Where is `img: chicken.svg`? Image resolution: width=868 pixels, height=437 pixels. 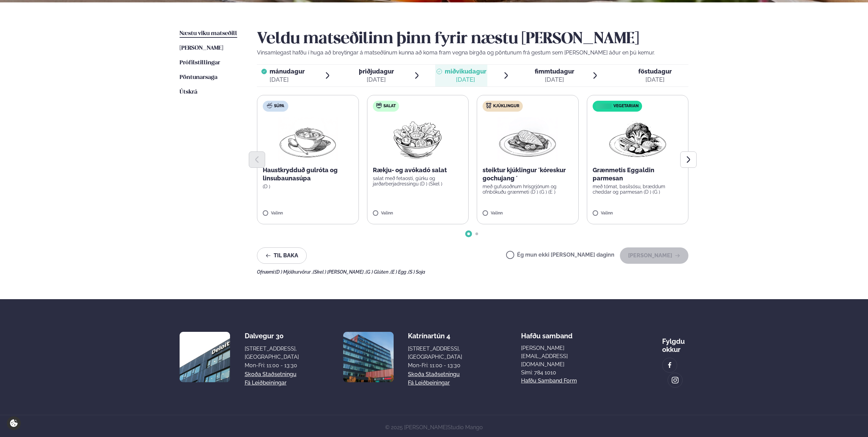 img: chicken.svg is located at coordinates (488, 105).